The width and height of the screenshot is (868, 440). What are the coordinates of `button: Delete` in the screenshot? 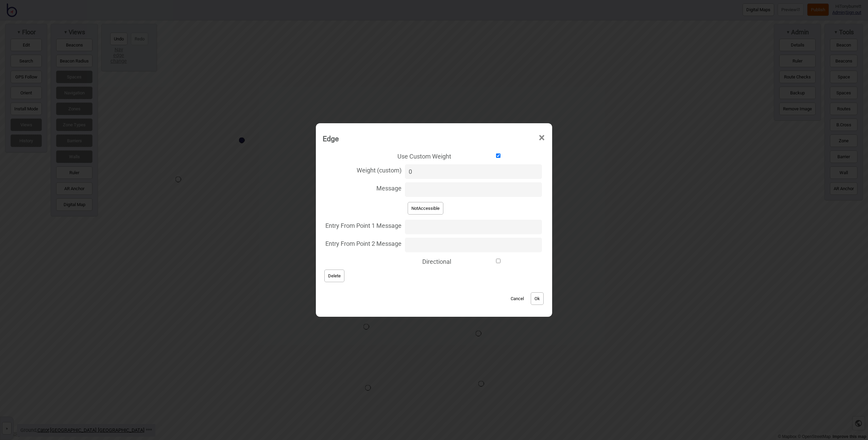 It's located at (334, 276).